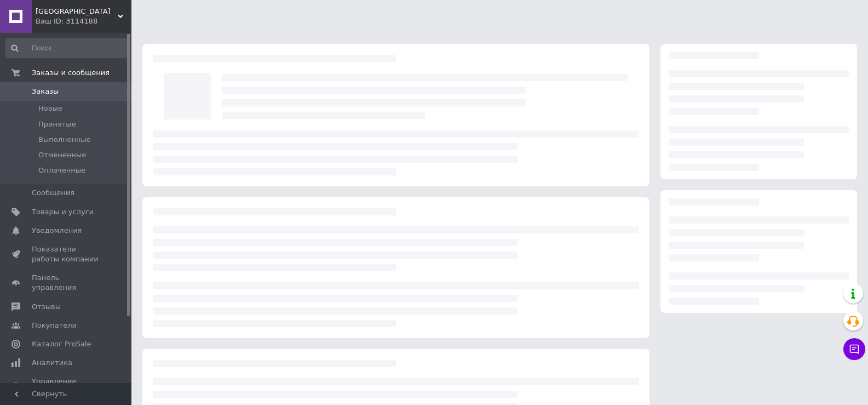  What do you see at coordinates (83, 21) in the screenshot?
I see `div: Ваш ID: 3114188` at bounding box center [83, 21].